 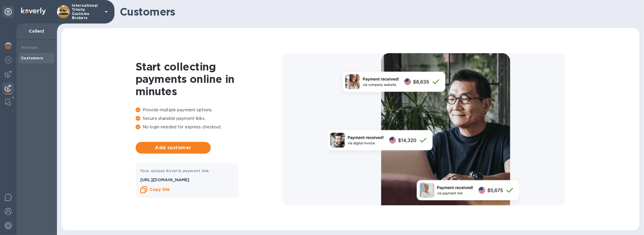 I want to click on div: Unpin categories, so click(x=8, y=12).